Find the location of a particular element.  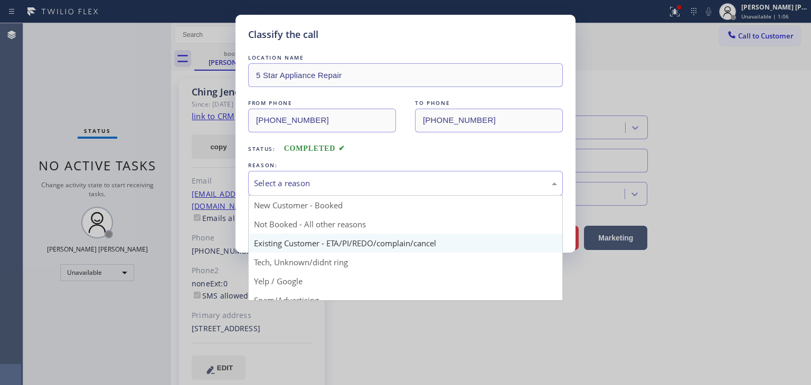

div: FROM PHONE is located at coordinates (322, 103).